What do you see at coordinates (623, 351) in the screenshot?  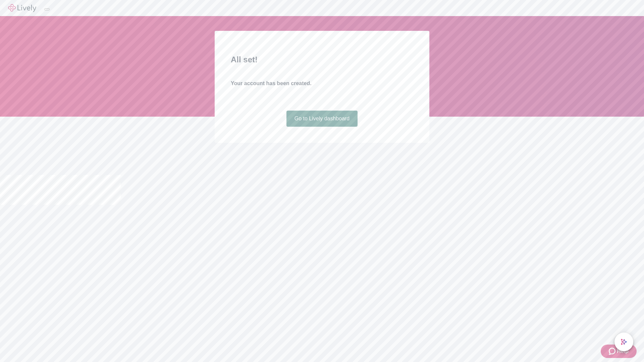 I see `span: Help` at bounding box center [623, 351].